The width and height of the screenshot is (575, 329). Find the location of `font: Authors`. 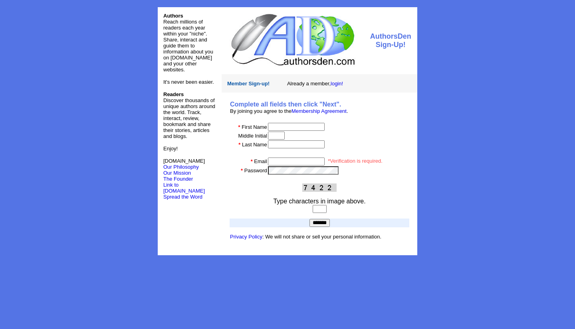

font: Authors is located at coordinates (173, 16).